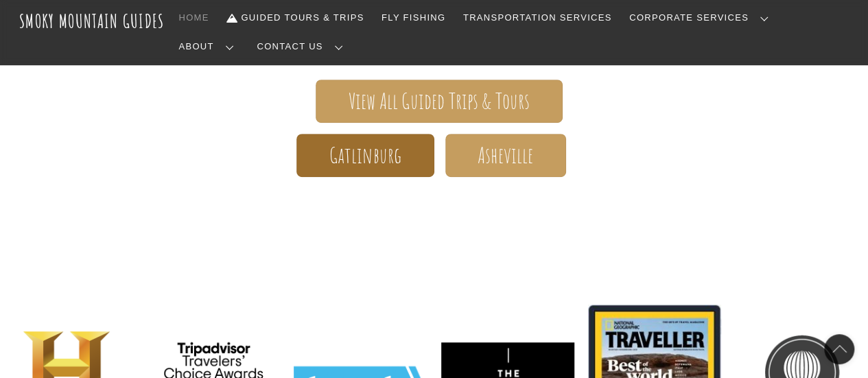  I want to click on a: Asheville, so click(505, 155).